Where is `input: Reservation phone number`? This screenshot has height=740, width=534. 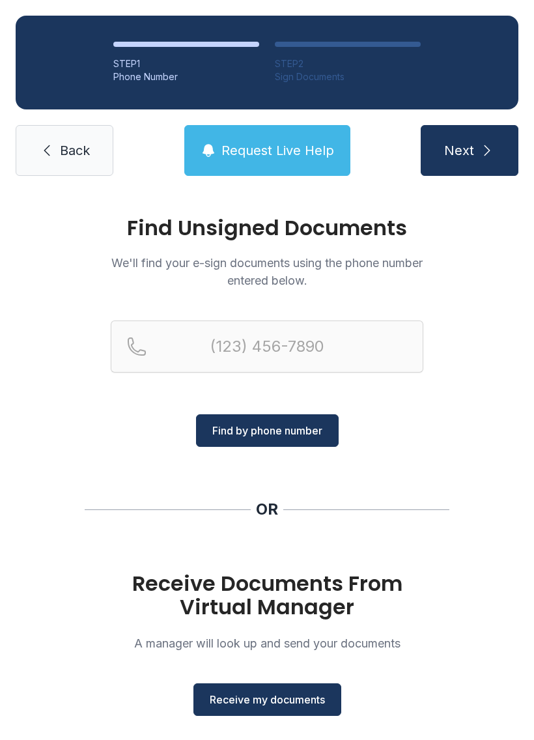 input: Reservation phone number is located at coordinates (267, 347).